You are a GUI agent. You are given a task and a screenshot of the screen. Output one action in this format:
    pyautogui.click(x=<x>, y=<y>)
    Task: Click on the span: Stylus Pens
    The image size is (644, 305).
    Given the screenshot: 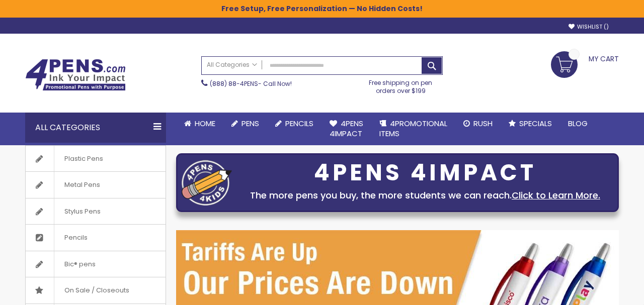 What is the action you would take?
    pyautogui.click(x=82, y=211)
    